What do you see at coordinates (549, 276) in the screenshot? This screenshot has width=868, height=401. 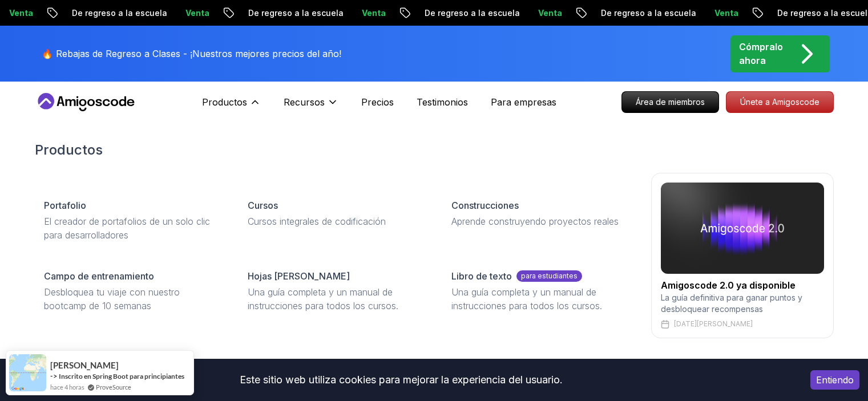 I see `font: para estudiantes` at bounding box center [549, 276].